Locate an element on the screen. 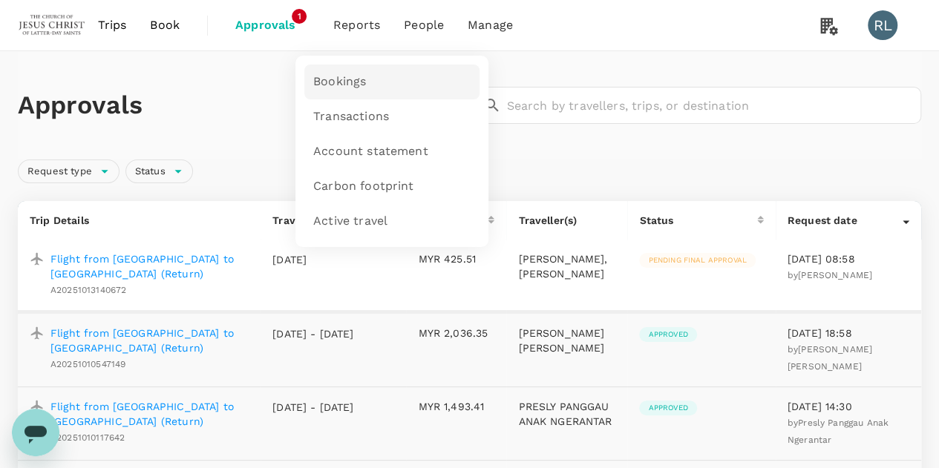 The width and height of the screenshot is (939, 468). span: Pending final approval is located at coordinates (697, 260).